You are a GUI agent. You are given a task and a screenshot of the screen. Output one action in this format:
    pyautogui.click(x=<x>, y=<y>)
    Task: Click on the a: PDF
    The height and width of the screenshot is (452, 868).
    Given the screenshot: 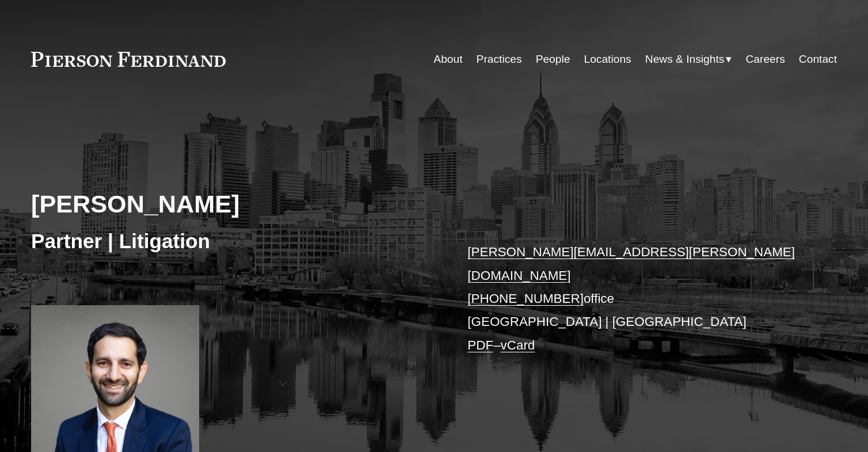 What is the action you would take?
    pyautogui.click(x=480, y=344)
    